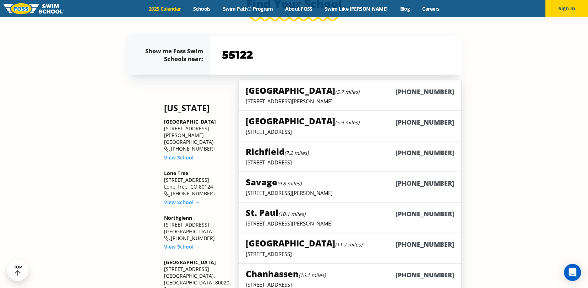 The image size is (588, 288). Describe the element at coordinates (336, 55) in the screenshot. I see `input: YOUR ZIP CODE` at that location.